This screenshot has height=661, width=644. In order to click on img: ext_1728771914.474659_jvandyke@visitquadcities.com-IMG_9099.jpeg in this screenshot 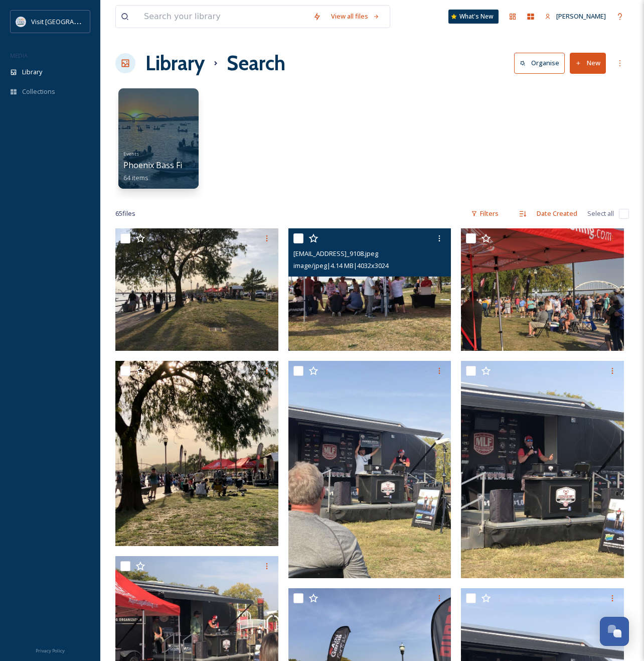, I will do `click(197, 290)`.